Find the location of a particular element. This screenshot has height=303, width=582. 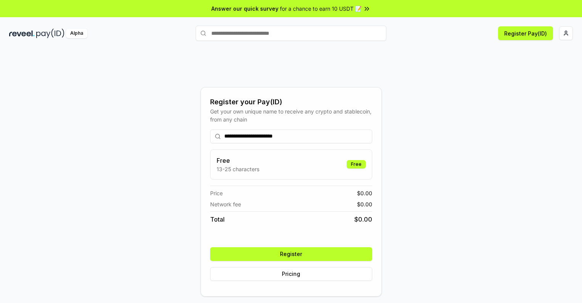

img: reveel_dark is located at coordinates (22, 33).